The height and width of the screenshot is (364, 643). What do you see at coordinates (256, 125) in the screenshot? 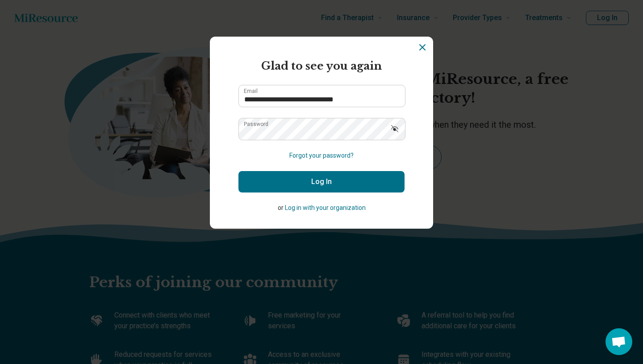
I see `label: Password` at bounding box center [256, 125].